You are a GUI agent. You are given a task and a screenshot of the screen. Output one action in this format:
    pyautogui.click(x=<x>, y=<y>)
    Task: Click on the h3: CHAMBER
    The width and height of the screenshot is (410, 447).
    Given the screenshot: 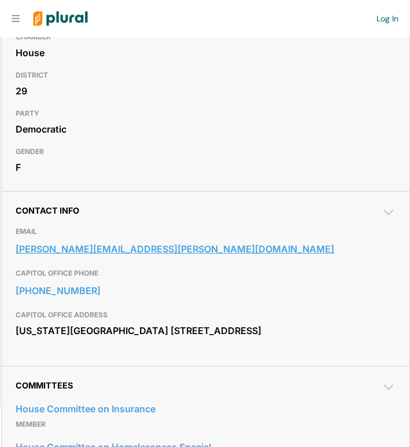 What is the action you would take?
    pyautogui.click(x=206, y=37)
    